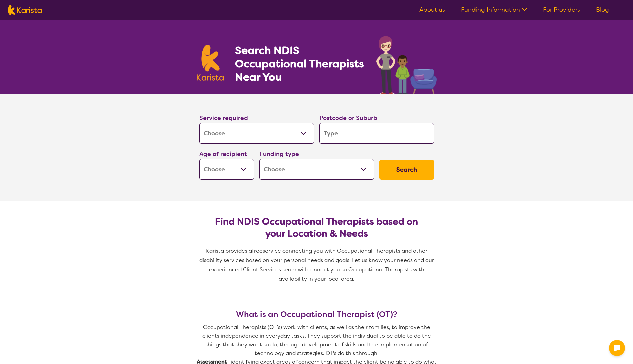 The image size is (633, 364). I want to click on input: Type, so click(377, 133).